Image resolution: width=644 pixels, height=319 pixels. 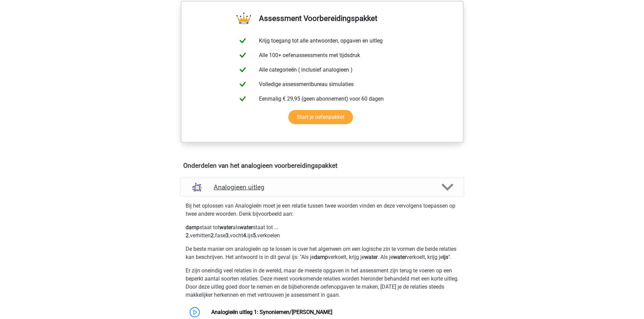 What do you see at coordinates (245, 235) in the screenshot?
I see `b: 4.` at bounding box center [245, 235].